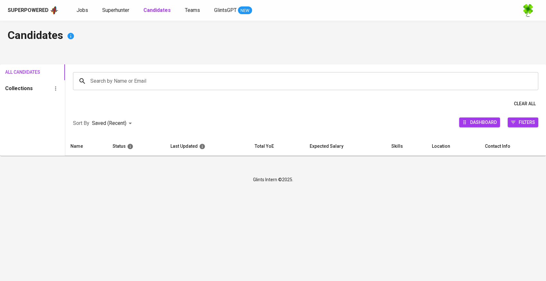  What do you see at coordinates (81, 123) in the screenshot?
I see `p: Sort By` at bounding box center [81, 123].